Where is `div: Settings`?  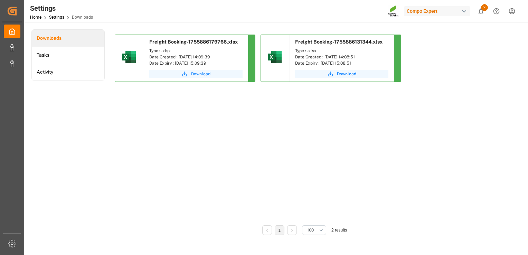 div: Settings is located at coordinates (62, 8).